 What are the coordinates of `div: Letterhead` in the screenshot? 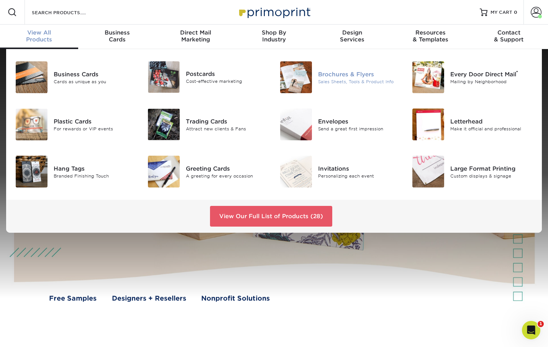 It's located at (491, 121).